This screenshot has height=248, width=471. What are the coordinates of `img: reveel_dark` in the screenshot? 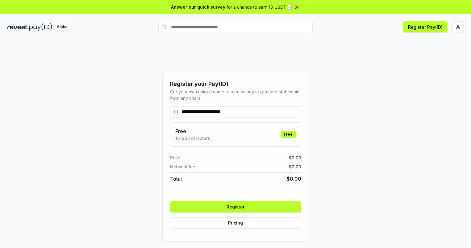 It's located at (18, 27).